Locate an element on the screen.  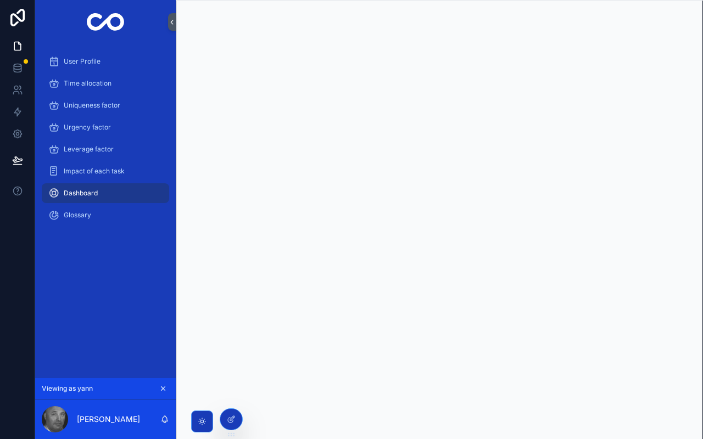
a: Urgency factor is located at coordinates (105, 127).